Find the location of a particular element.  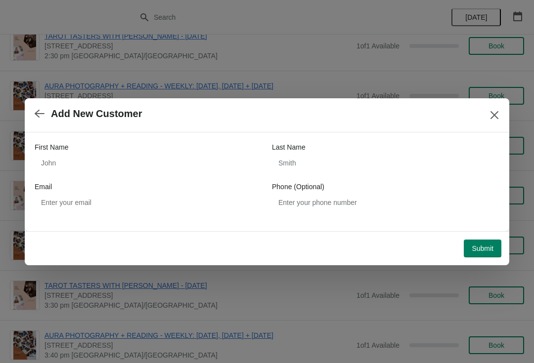

input: Enter your email is located at coordinates (148, 203).